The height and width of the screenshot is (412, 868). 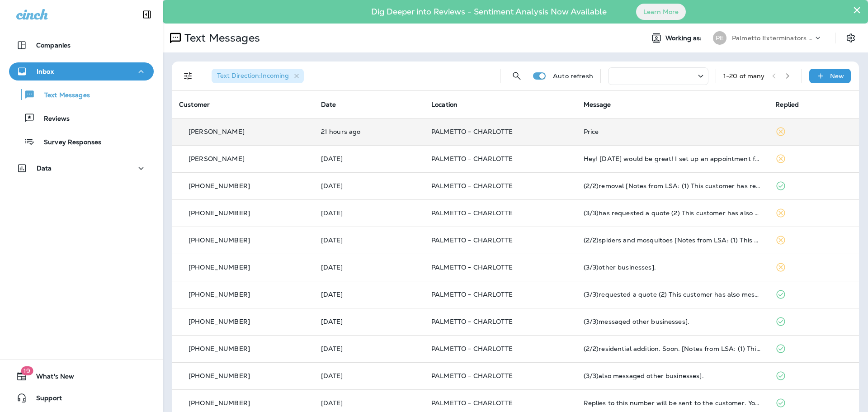 I want to click on button: Companies, so click(x=81, y=45).